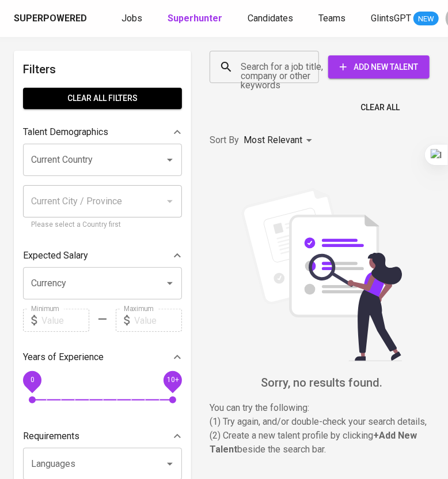  I want to click on div: Expected Salary, so click(102, 255).